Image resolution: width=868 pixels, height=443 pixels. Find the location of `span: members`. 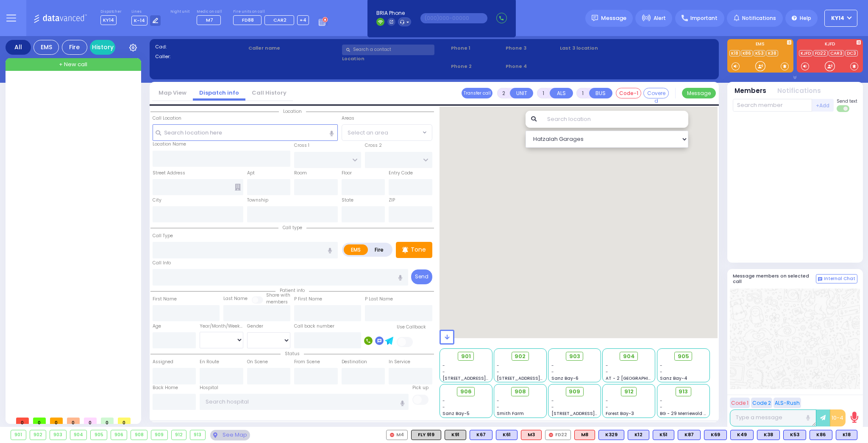

span: members is located at coordinates (277, 302).